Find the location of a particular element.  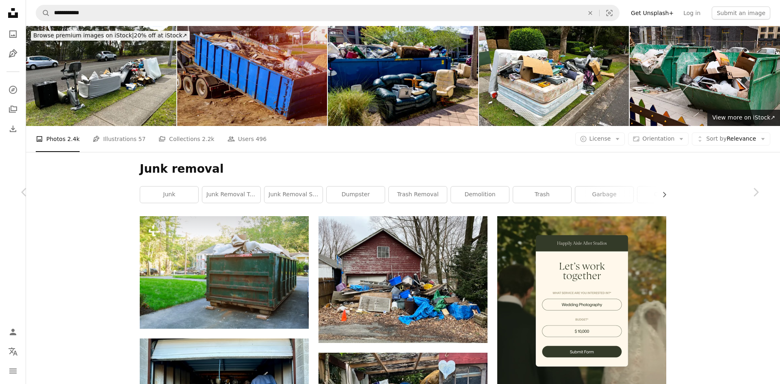

span: 496 is located at coordinates (261, 139).